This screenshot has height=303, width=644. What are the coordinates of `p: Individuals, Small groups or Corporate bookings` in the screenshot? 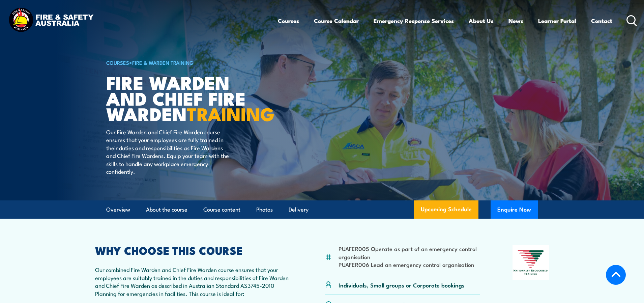 It's located at (401, 284).